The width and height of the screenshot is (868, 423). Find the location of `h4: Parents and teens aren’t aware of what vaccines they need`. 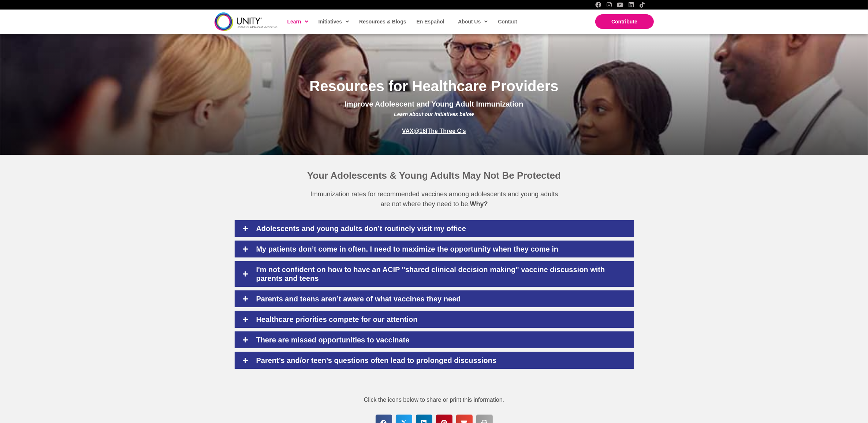

h4: Parents and teens aren’t aware of what vaccines they need is located at coordinates (437, 299).